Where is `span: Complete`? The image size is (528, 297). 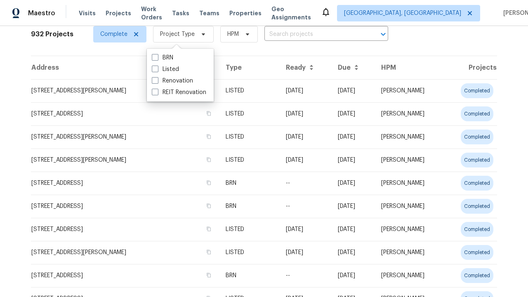 span: Complete is located at coordinates (114, 34).